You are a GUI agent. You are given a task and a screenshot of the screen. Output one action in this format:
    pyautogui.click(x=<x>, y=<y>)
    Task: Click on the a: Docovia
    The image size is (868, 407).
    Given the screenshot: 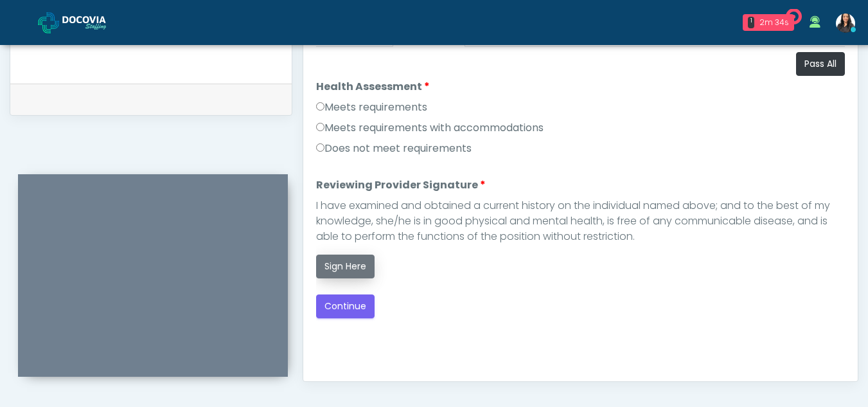 What is the action you would take?
    pyautogui.click(x=82, y=21)
    